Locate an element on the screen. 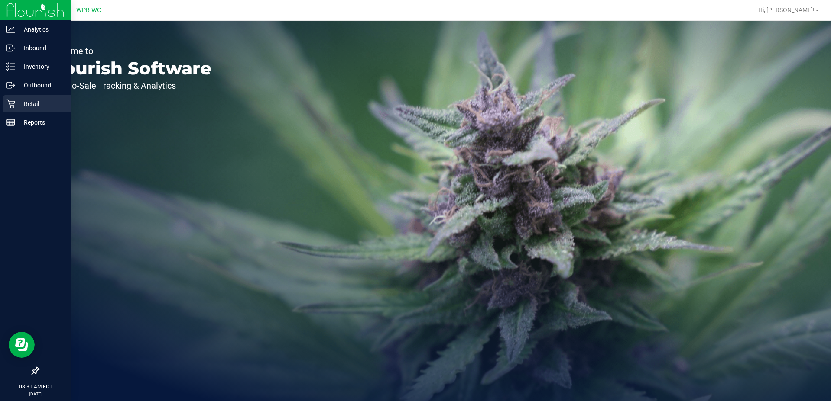 Image resolution: width=831 pixels, height=401 pixels. span: WPB WC is located at coordinates (88, 10).